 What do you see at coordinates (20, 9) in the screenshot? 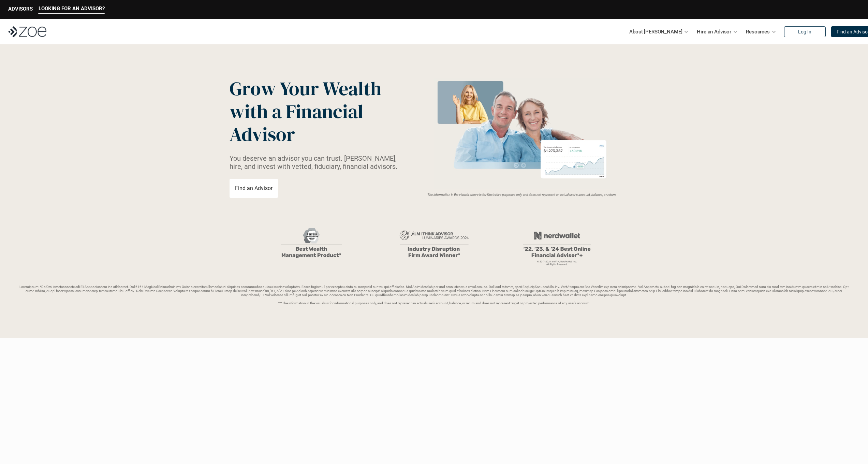
I see `p: ADVISORS` at bounding box center [20, 9].